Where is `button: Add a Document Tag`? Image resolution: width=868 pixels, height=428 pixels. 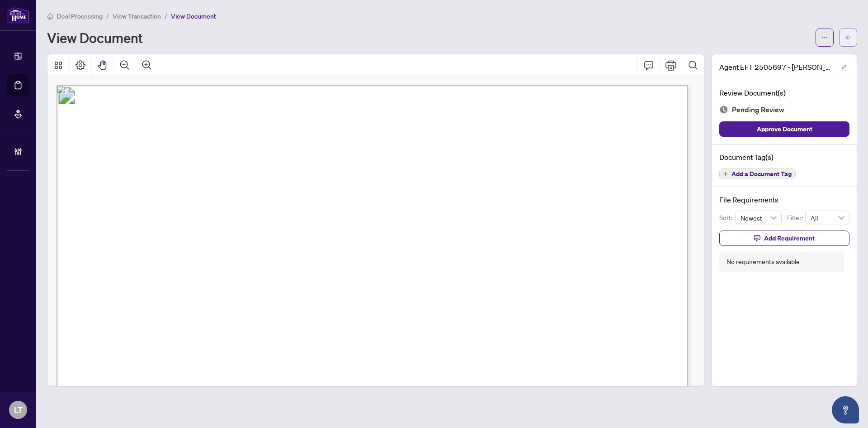 button: Add a Document Tag is located at coordinates (758, 174).